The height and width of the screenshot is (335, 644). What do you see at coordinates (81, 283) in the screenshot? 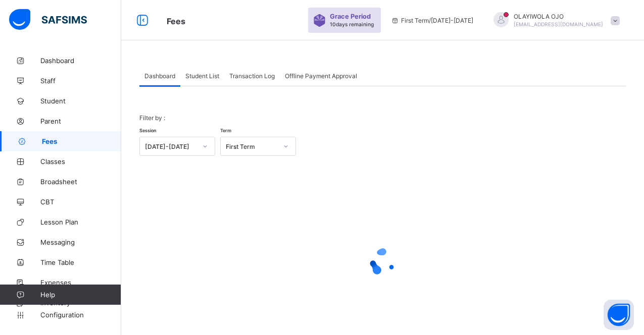
I see `span: Expenses` at bounding box center [81, 283].